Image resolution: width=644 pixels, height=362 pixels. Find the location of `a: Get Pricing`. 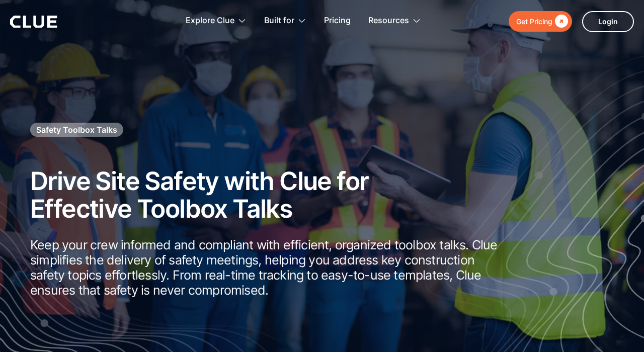

a: Get Pricing is located at coordinates (540, 21).